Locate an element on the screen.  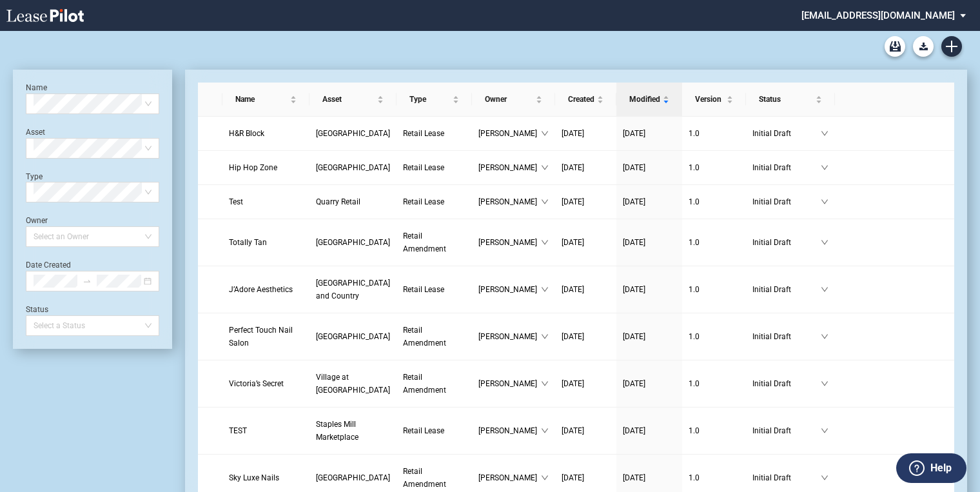
label: Date Created is located at coordinates (48, 265).